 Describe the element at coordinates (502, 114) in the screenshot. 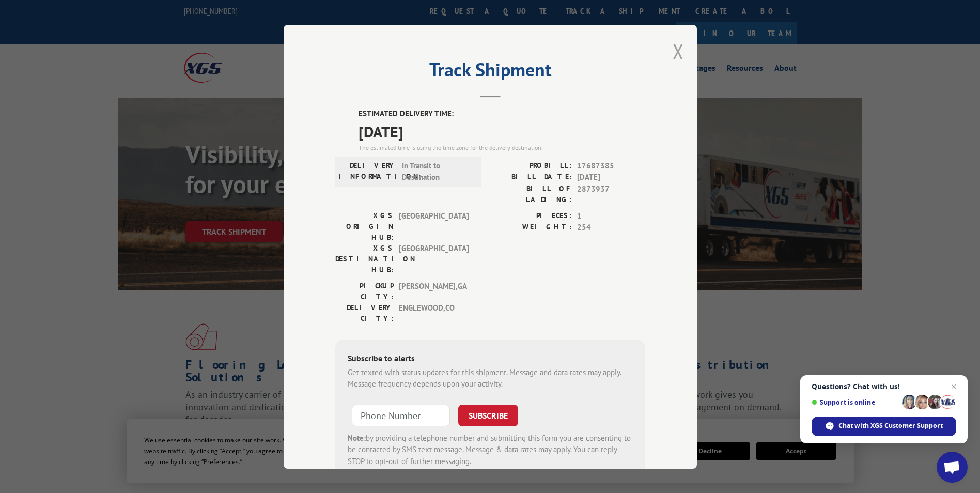

I see `label: ESTIMATED DELIVERY TIME:` at that location.